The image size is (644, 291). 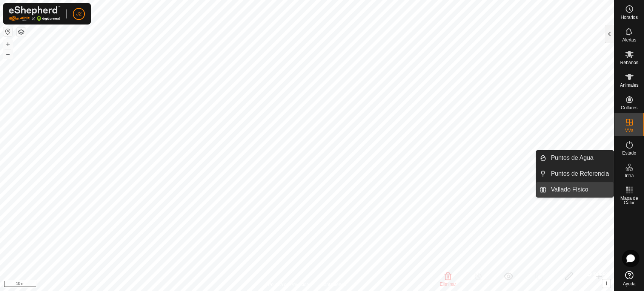 I want to click on button: Restablecer Mapa, so click(x=8, y=31).